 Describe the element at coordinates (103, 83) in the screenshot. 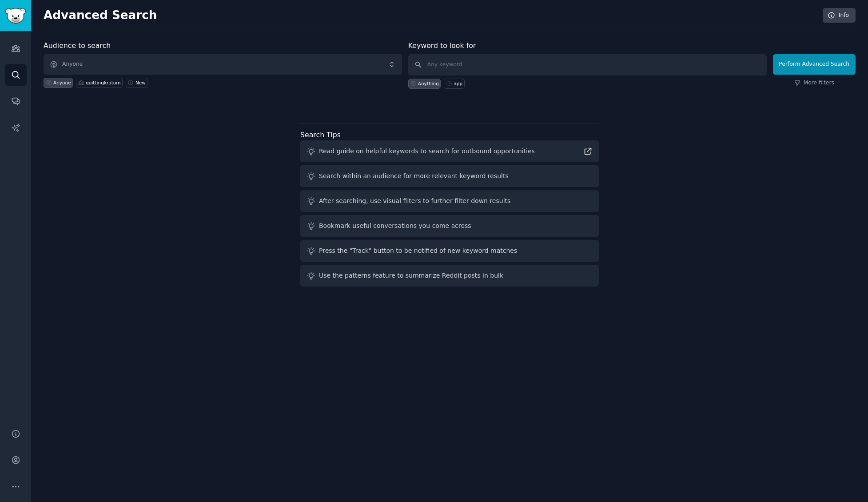

I see `div: quittingkratom` at that location.